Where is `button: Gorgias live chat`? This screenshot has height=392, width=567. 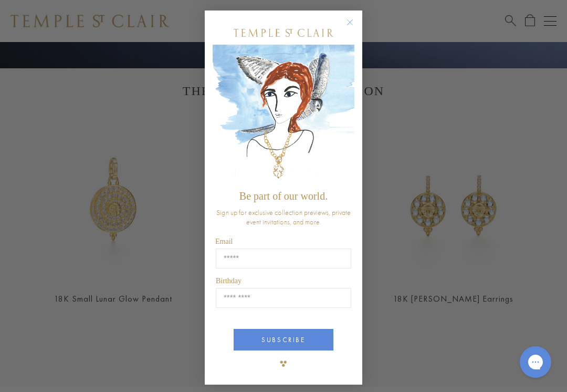 button: Gorgias live chat is located at coordinates (21, 20).